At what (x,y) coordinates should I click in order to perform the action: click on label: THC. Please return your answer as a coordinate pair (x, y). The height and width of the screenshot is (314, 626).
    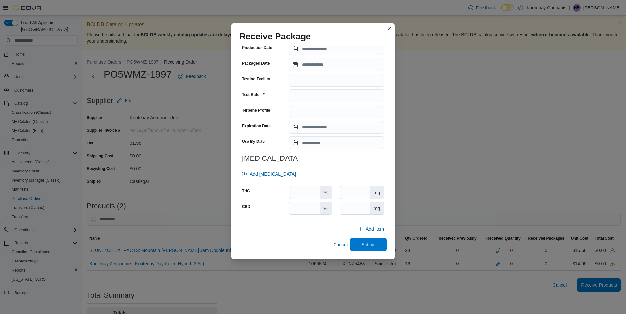
    Looking at the image, I should click on (246, 191).